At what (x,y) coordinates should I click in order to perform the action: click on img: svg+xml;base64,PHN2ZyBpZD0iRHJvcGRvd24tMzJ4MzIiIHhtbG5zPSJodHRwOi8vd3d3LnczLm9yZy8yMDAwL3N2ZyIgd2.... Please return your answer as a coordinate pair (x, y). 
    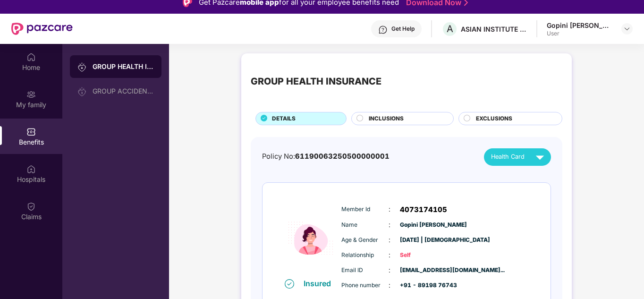
    Looking at the image, I should click on (627, 29).